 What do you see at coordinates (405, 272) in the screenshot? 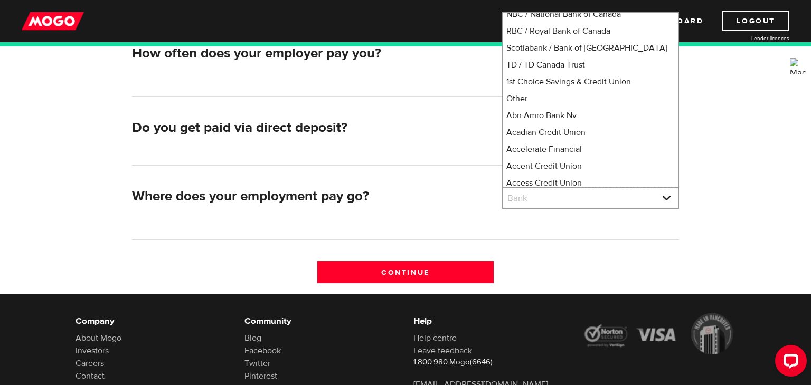
I see `input: Continue` at bounding box center [405, 272].